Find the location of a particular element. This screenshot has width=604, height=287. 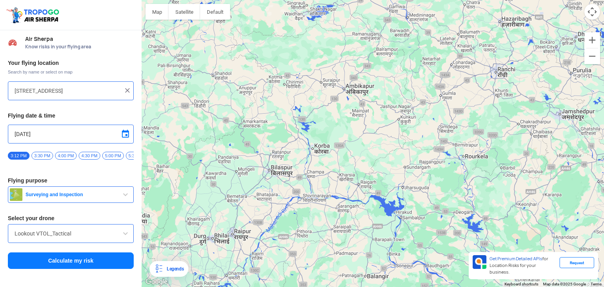

button: Show street map is located at coordinates (157, 12).